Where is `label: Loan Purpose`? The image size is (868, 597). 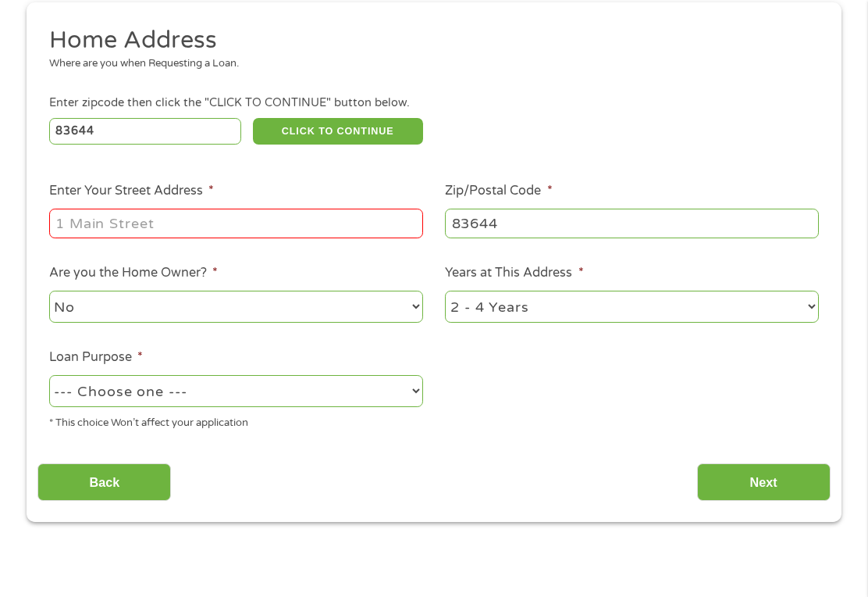 label: Loan Purpose is located at coordinates (96, 357).